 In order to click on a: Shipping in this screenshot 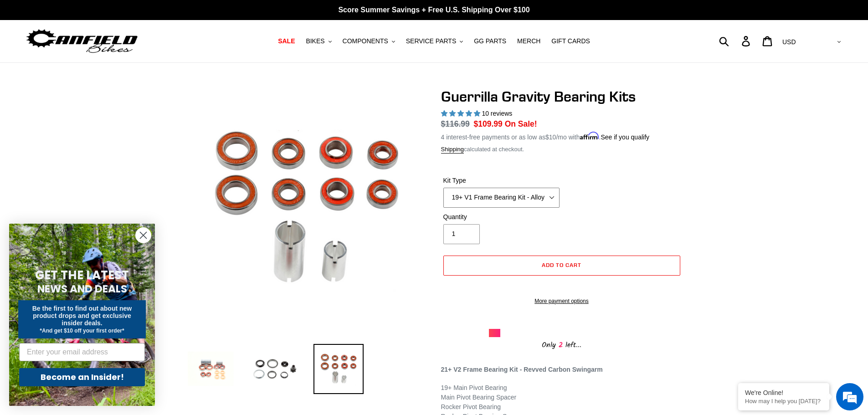, I will do `click(452, 149)`.